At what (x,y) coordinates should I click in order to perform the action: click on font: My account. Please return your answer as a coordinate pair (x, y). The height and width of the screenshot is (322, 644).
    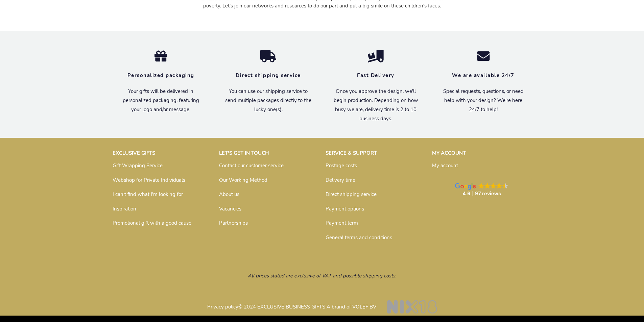
    Looking at the image, I should click on (445, 166).